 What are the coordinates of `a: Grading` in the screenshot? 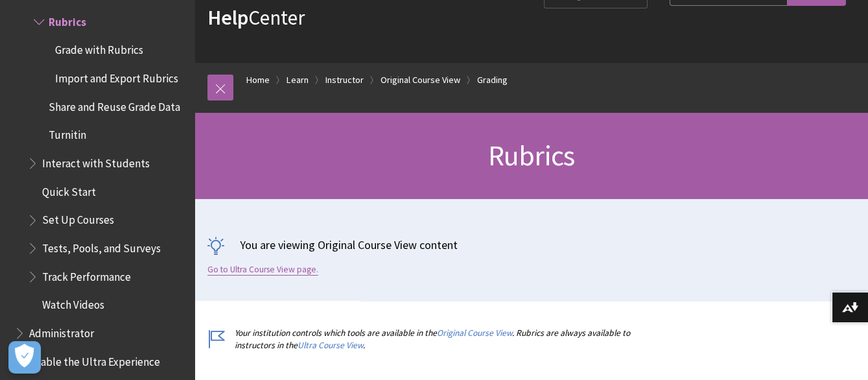 It's located at (492, 80).